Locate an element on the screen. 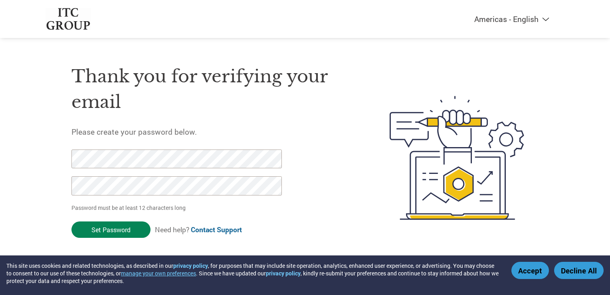 The width and height of the screenshot is (610, 295). span: Need help? is located at coordinates (199, 229).